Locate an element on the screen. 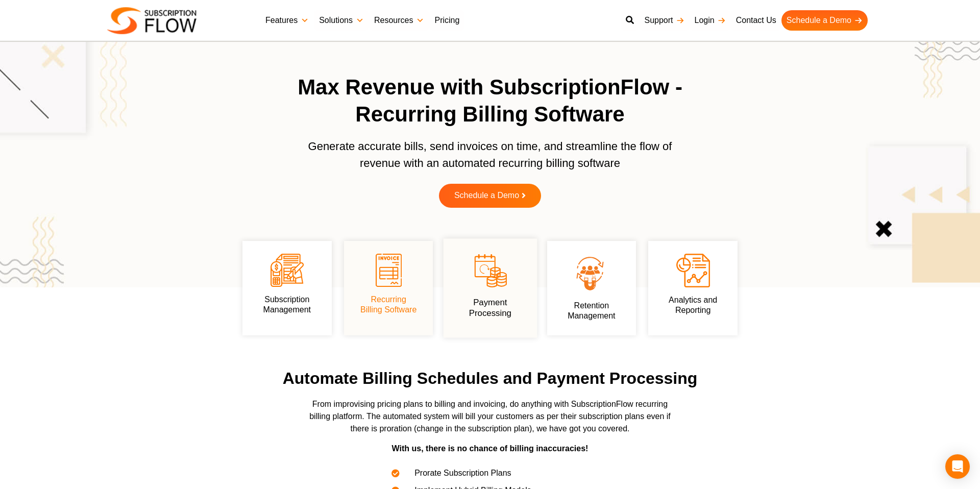 This screenshot has height=489, width=980. a: SubscriptionManagement is located at coordinates (286, 304).